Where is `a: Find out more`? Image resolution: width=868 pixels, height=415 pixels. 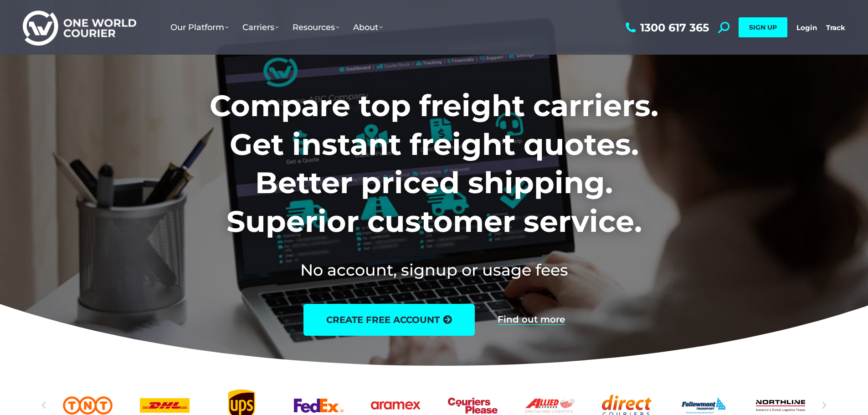
a: Find out more is located at coordinates (532, 320).